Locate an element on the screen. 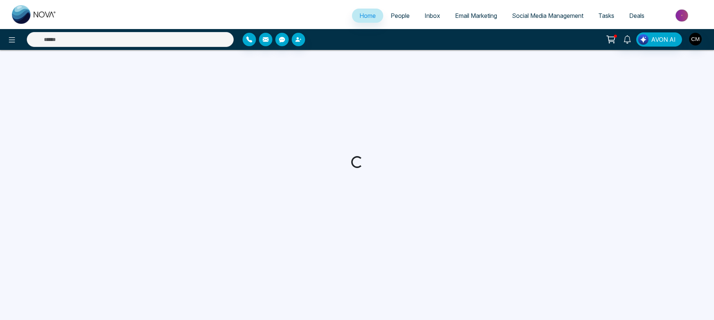  span: Tasks is located at coordinates (606, 16).